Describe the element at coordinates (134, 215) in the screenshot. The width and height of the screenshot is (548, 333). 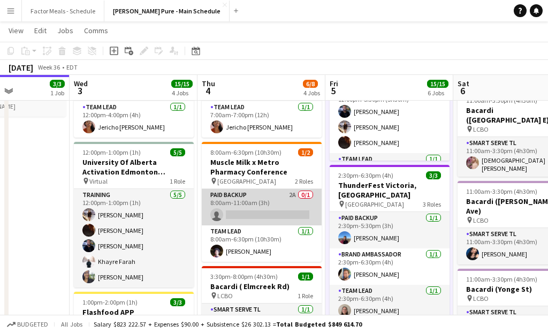
I see `div: 12:00pm-1:00pm (1h)5/5University Of Alberta Activation Edmonton Training Virtual1 RoleTraining5/5...` at that location.